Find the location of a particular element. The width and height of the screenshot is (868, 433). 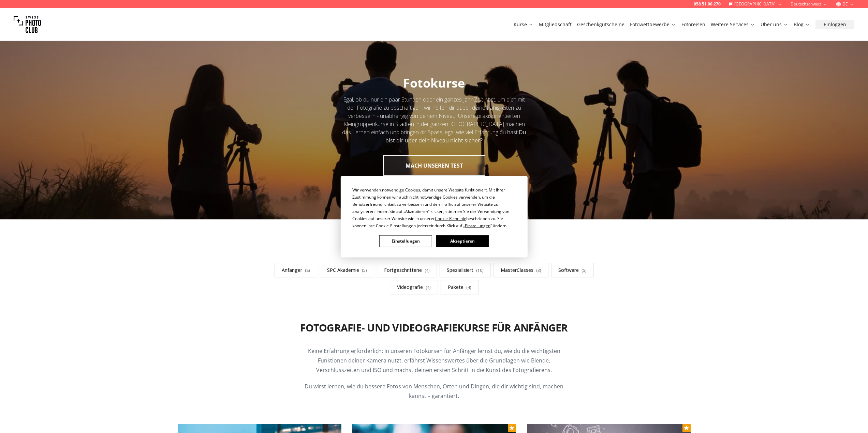

button: Akzeptieren is located at coordinates (462, 241).